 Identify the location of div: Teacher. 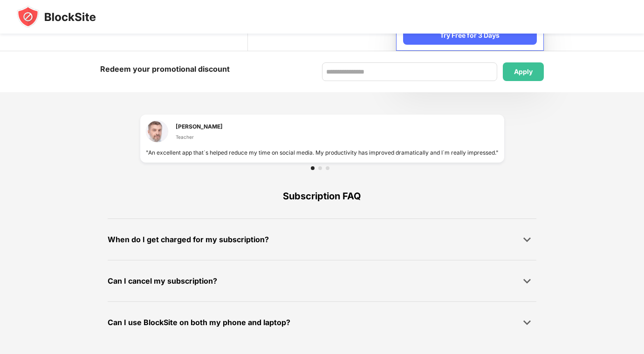
(199, 137).